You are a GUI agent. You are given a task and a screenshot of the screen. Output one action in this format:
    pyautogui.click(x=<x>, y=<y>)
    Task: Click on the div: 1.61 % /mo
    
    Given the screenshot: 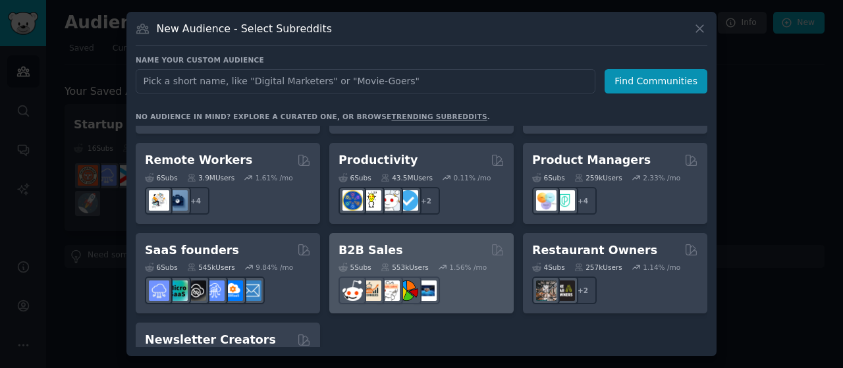 What is the action you would take?
    pyautogui.click(x=274, y=178)
    